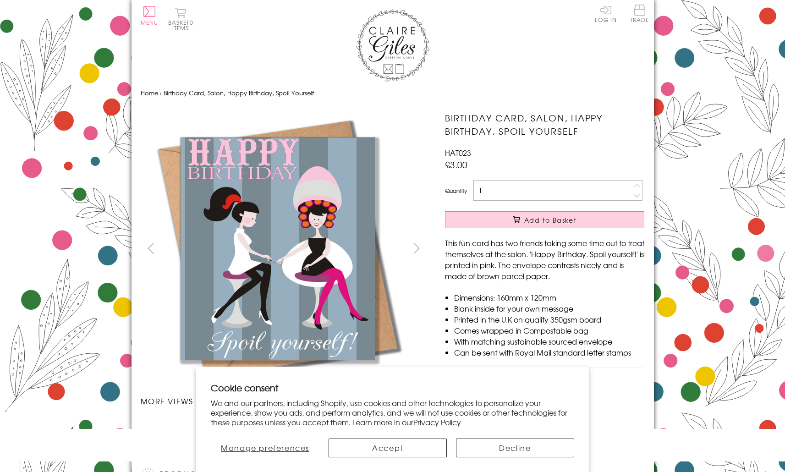 This screenshot has width=785, height=472. I want to click on a: Home, so click(149, 93).